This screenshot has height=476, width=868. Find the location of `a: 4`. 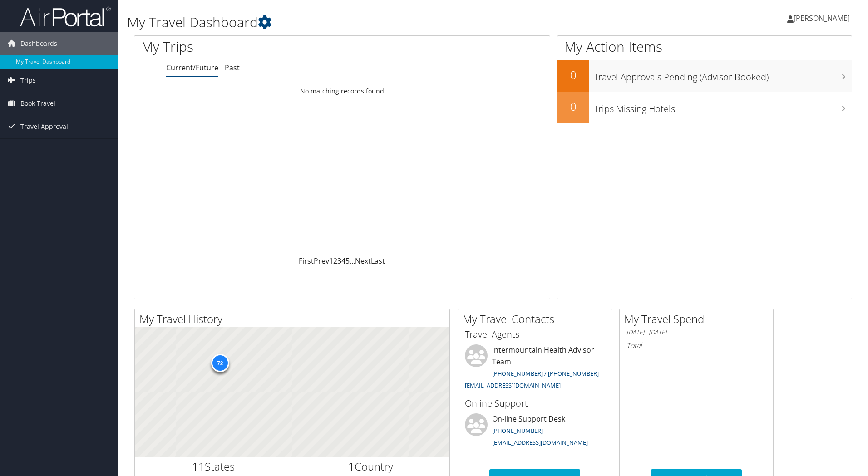

a: 4 is located at coordinates (343, 261).